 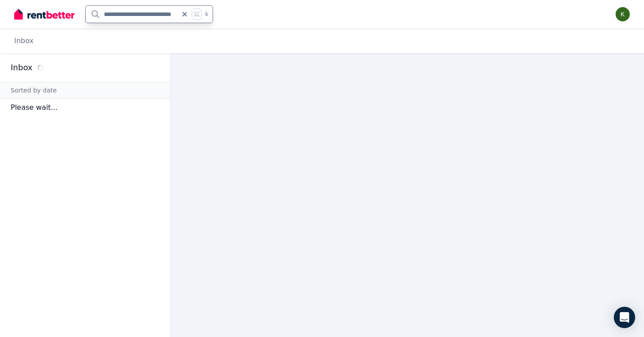 I want to click on div: Open Intercom Messenger, so click(x=625, y=318).